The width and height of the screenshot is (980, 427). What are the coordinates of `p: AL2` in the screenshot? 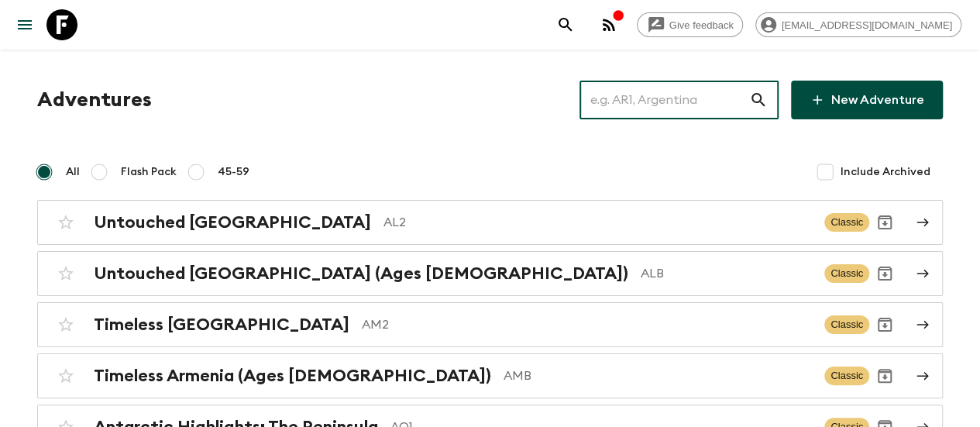 It's located at (597, 222).